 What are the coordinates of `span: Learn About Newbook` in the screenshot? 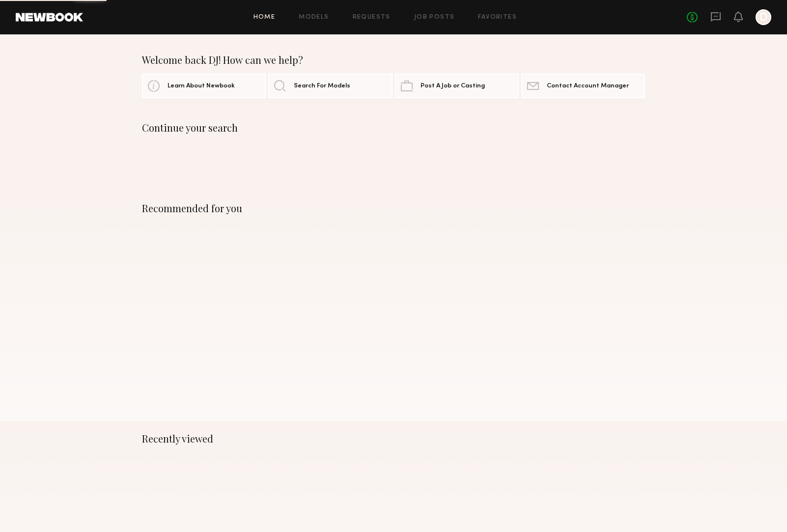 It's located at (201, 86).